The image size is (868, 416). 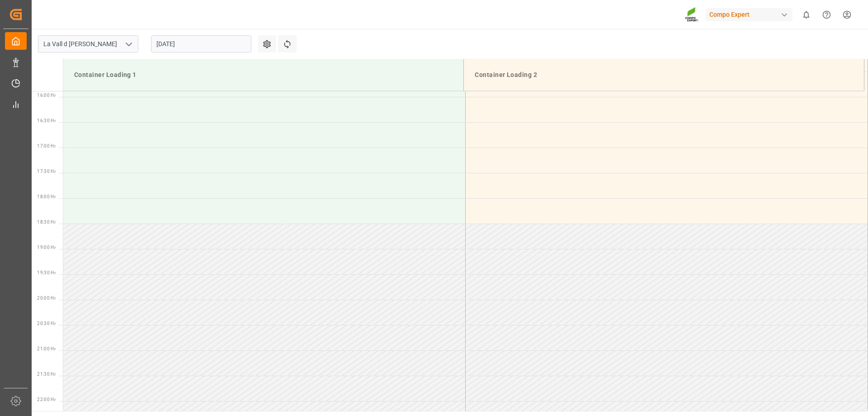 What do you see at coordinates (46, 323) in the screenshot?
I see `span: 20:30 Hr` at bounding box center [46, 323].